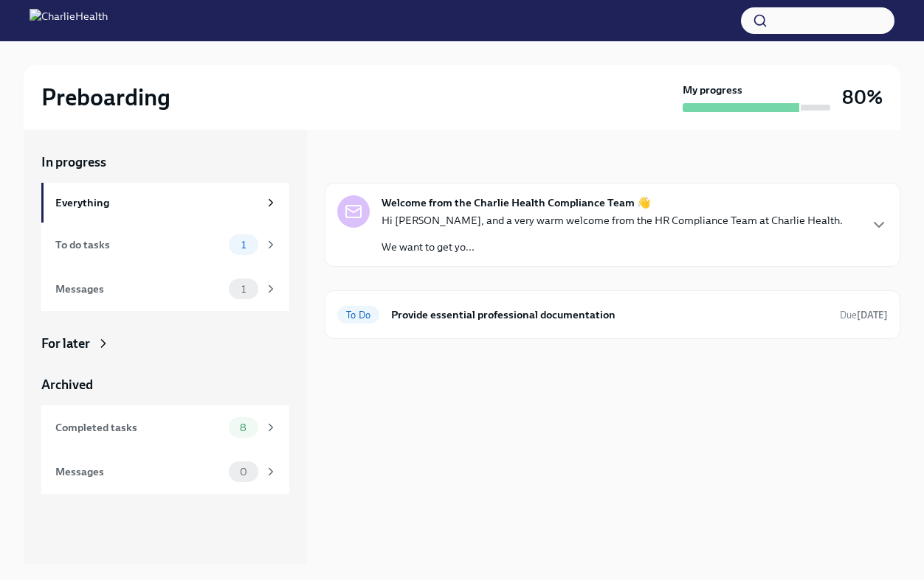 Image resolution: width=924 pixels, height=580 pixels. What do you see at coordinates (166, 385) in the screenshot?
I see `div: Archived` at bounding box center [166, 385].